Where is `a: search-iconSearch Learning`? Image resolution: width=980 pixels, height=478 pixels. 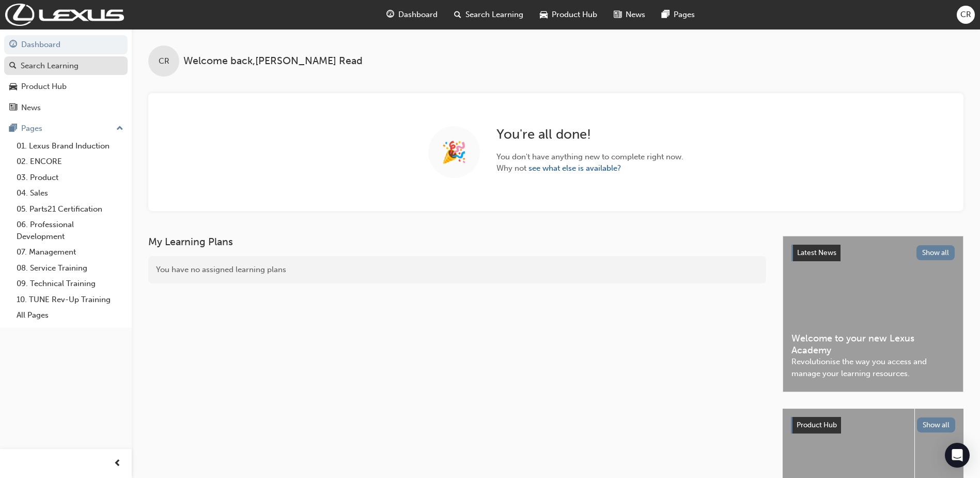
a: search-iconSearch Learning is located at coordinates (489, 15).